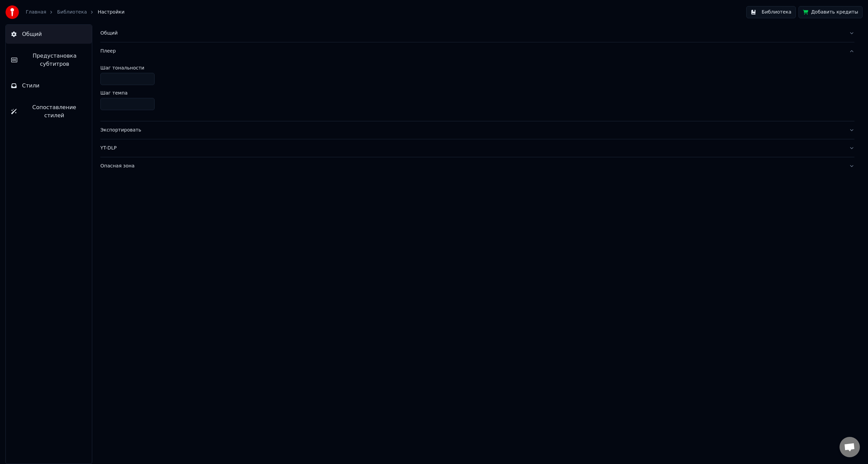 This screenshot has height=464, width=868. Describe the element at coordinates (75, 12) in the screenshot. I see `nav: breadcrumb` at that location.